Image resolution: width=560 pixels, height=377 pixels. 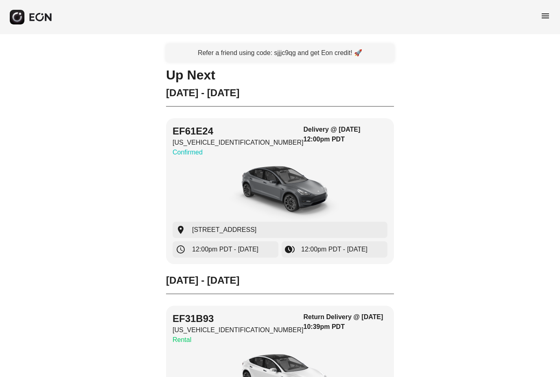 What do you see at coordinates (280, 53) in the screenshot?
I see `a: Refer a friend using code: sjjjc9qg and get Eon credit! 🚀` at bounding box center [280, 53].